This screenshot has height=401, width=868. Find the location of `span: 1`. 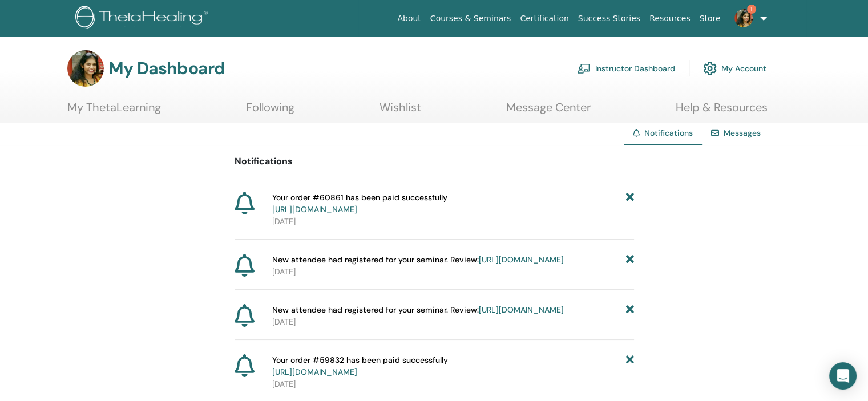

span: 1 is located at coordinates (751, 9).